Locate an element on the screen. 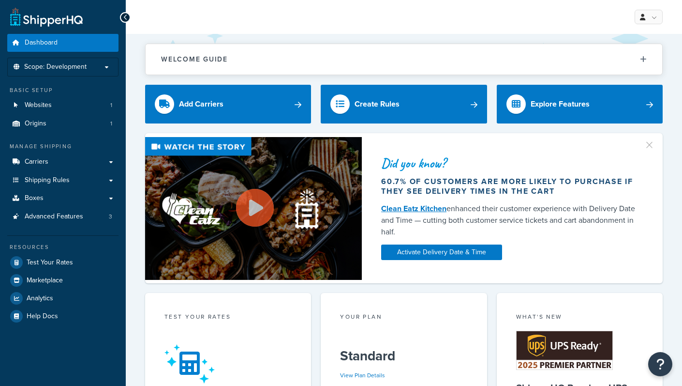  span: Carriers is located at coordinates (36, 162).